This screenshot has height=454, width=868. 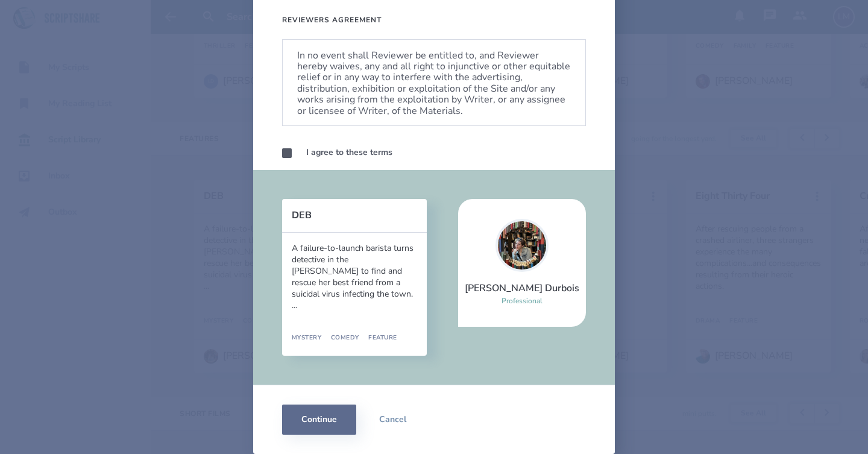 I want to click on p: In no event shall Reviewer be entitled to, and Reviewer hereby waives, any and all right to injun..., so click(x=434, y=83).